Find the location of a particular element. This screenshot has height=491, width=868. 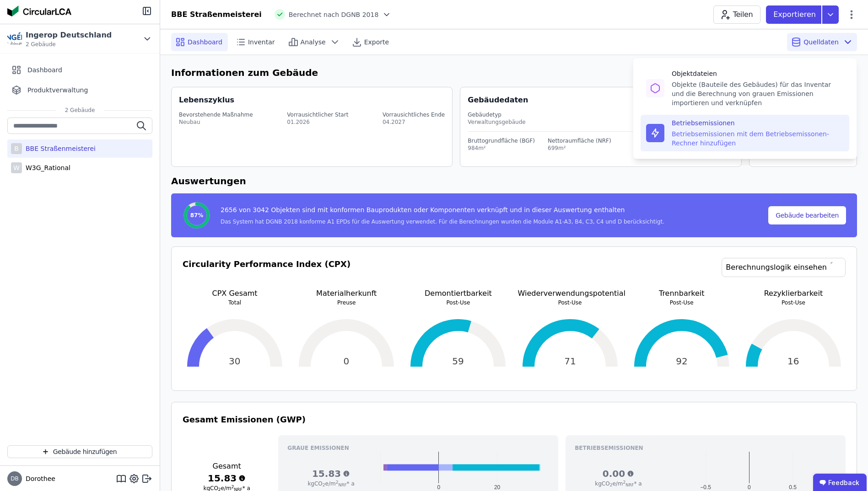

p: Exportieren is located at coordinates (795, 15).